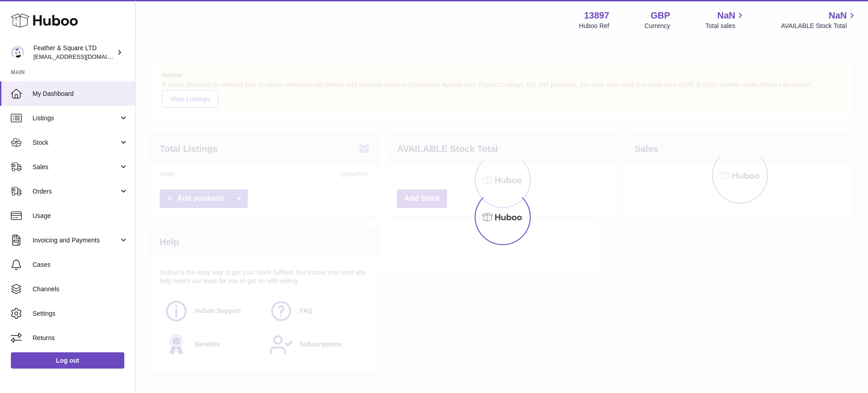  What do you see at coordinates (81, 94) in the screenshot?
I see `span: My Dashboard` at bounding box center [81, 94].